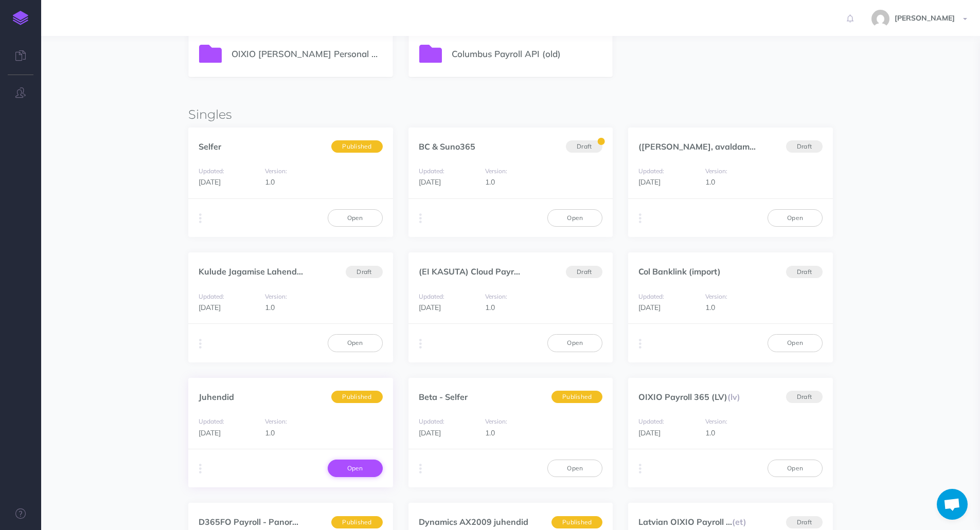 This screenshot has width=980, height=530. What do you see at coordinates (952, 504) in the screenshot?
I see `div: Open chat` at bounding box center [952, 504].